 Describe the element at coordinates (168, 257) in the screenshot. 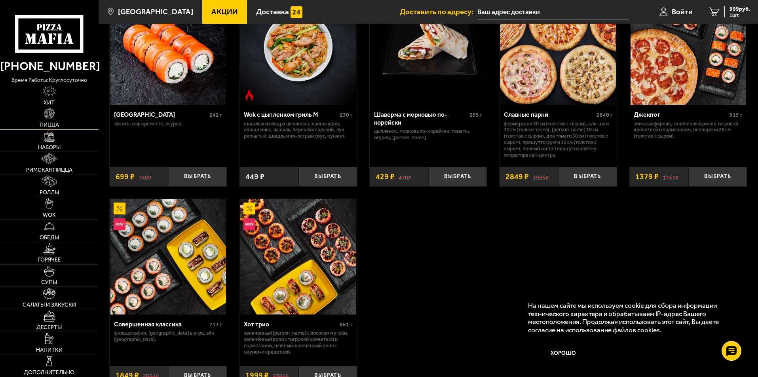

I see `img: Совершенная классика` at that location.